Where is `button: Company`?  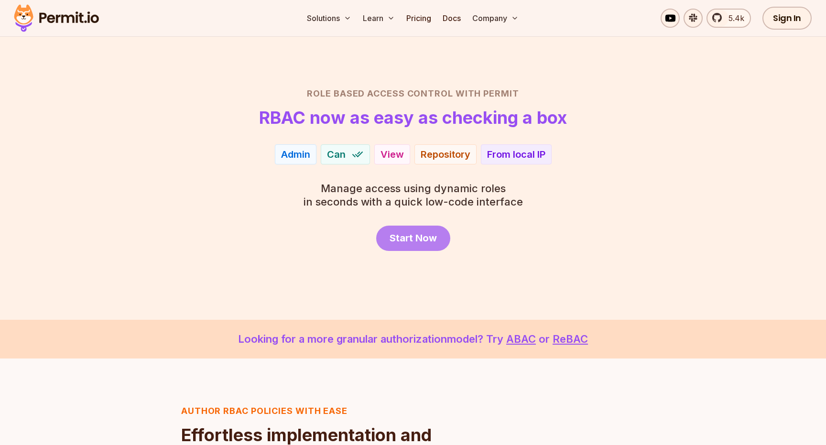 button: Company is located at coordinates (495, 18).